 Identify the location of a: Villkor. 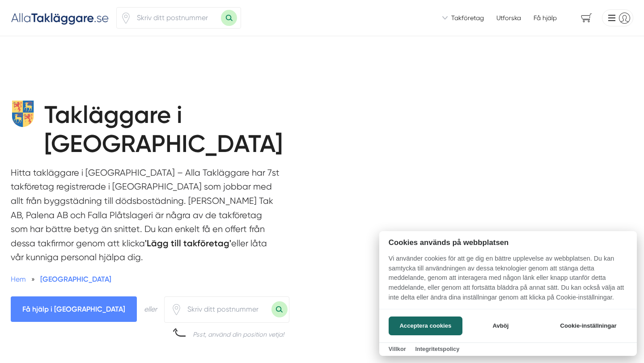
(397, 349).